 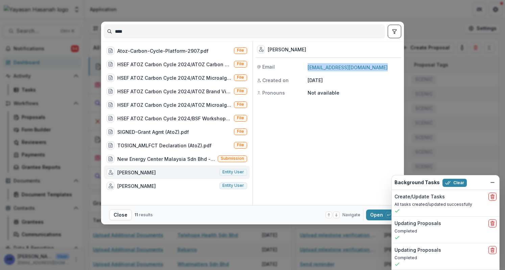 I want to click on div: SIGNED-Grant Agmt (AtoZ).pdf, so click(x=153, y=132).